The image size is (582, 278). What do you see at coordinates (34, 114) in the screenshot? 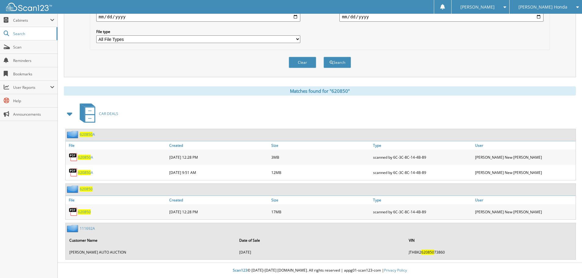
I see `span: Announcements` at bounding box center [34, 114].